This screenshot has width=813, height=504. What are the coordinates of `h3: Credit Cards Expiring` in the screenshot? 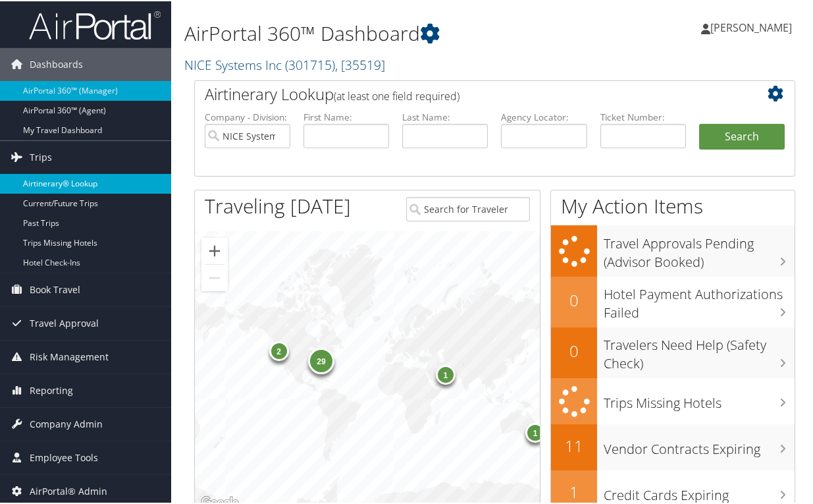 It's located at (700, 491).